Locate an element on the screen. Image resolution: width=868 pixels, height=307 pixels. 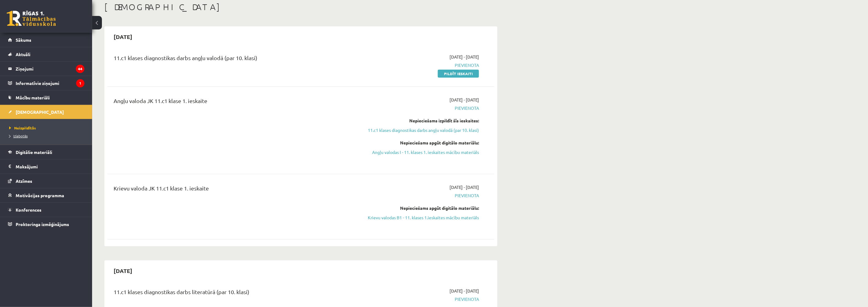
legend: Informatīvie ziņojumi is located at coordinates (50, 83).